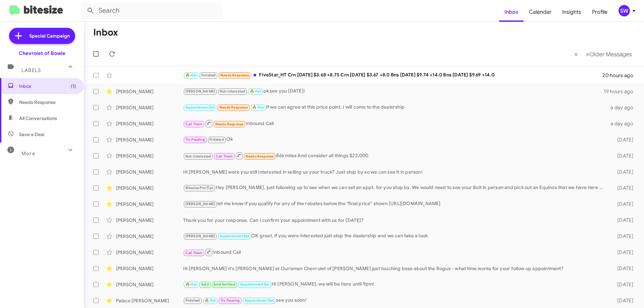 The height and width of the screenshot is (308, 644). Describe the element at coordinates (49, 36) in the screenshot. I see `span: Special Campaign` at that location.